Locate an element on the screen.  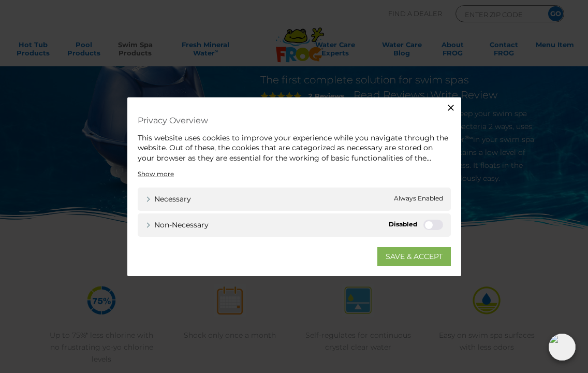
div: This website uses cookies to improve your experience while you navigate through the website. Out ... is located at coordinates (294, 148).